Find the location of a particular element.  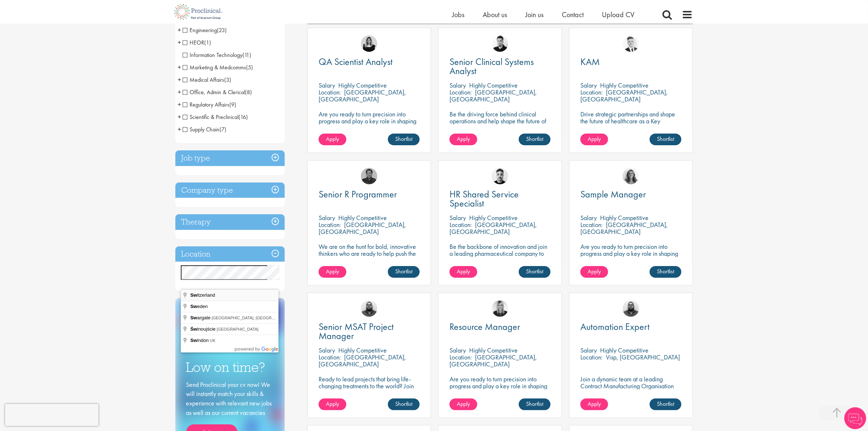

p: Drive strategic partnerships and shape the future of healthcare as a Key Account Manager in the p... is located at coordinates (630, 124).